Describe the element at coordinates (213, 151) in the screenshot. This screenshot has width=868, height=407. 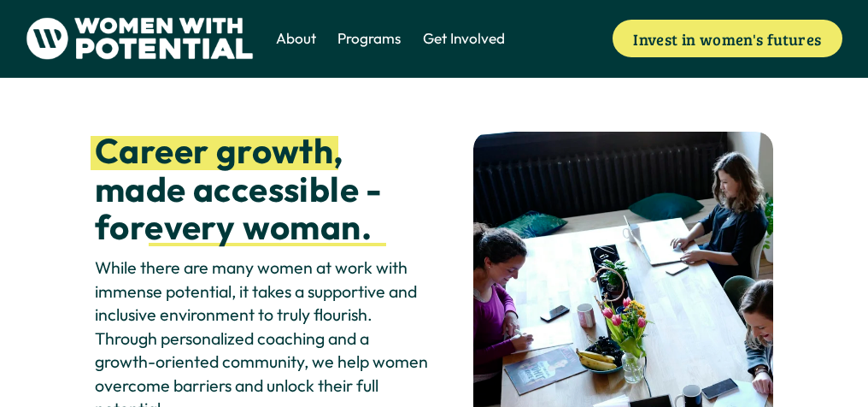
I see `strong: Career growth` at that location.